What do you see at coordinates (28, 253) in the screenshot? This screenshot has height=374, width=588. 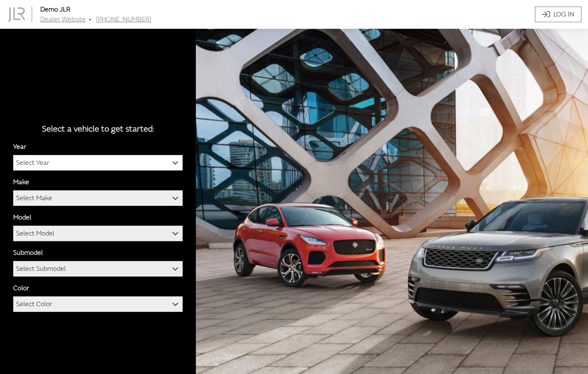 I see `label: Submodel` at bounding box center [28, 253].